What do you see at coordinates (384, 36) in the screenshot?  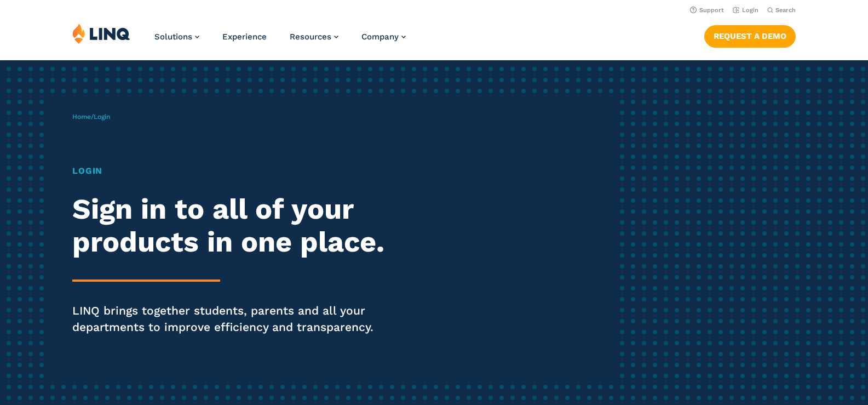 I see `a: Company` at bounding box center [384, 36].